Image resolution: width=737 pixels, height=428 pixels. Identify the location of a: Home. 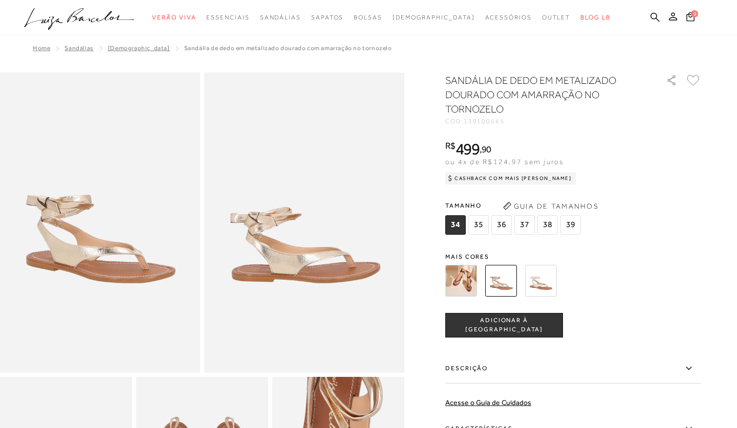
(41, 48).